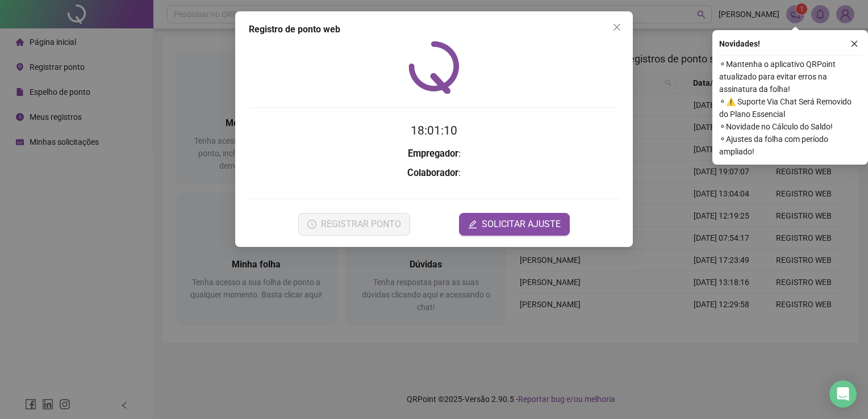 The height and width of the screenshot is (419, 868). What do you see at coordinates (790, 127) in the screenshot?
I see `span: ⚬ Novidade no Cálculo do Saldo!` at bounding box center [790, 127].